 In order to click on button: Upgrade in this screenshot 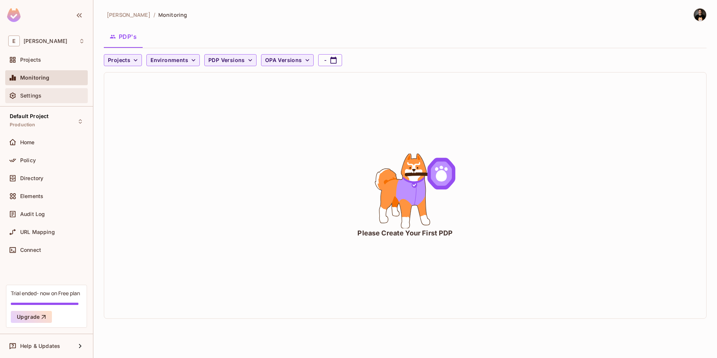, I will do `click(31, 317)`.